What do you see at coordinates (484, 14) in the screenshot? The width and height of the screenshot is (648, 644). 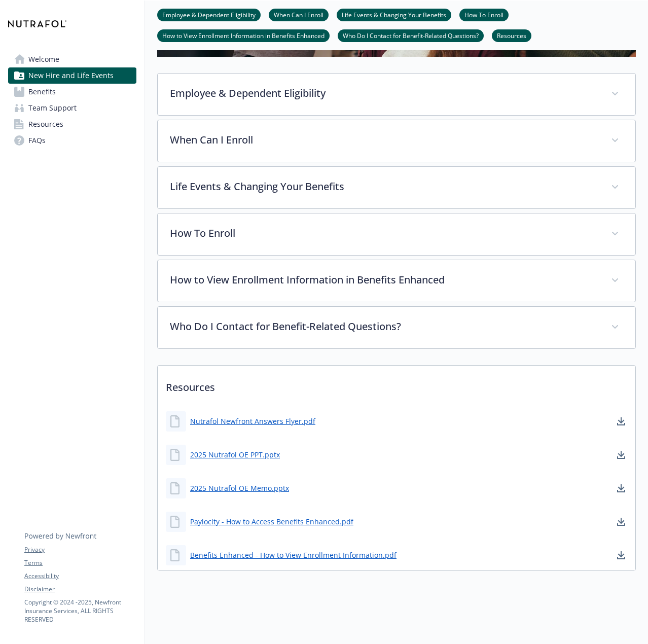 I see `a: How To Enroll` at bounding box center [484, 14].